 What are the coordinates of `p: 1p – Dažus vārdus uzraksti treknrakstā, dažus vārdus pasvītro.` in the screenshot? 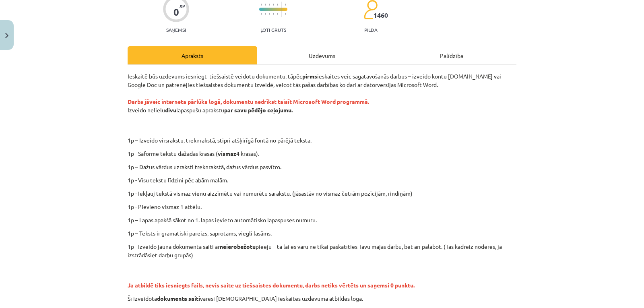 It's located at (322, 167).